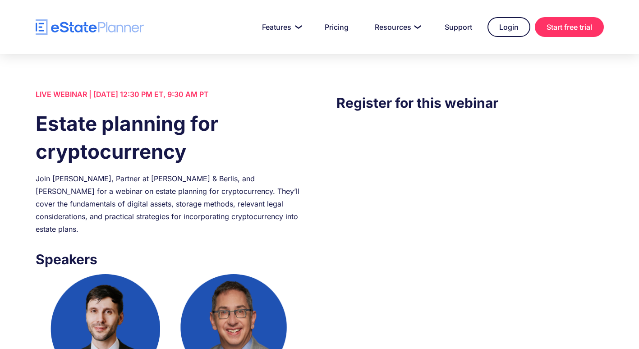 Image resolution: width=639 pixels, height=349 pixels. Describe the element at coordinates (509, 27) in the screenshot. I see `a: Login` at that location.